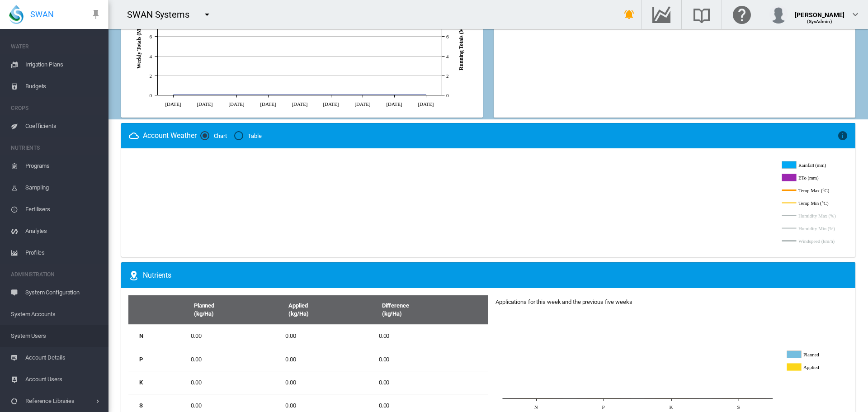  I want to click on span: System Users, so click(56, 336).